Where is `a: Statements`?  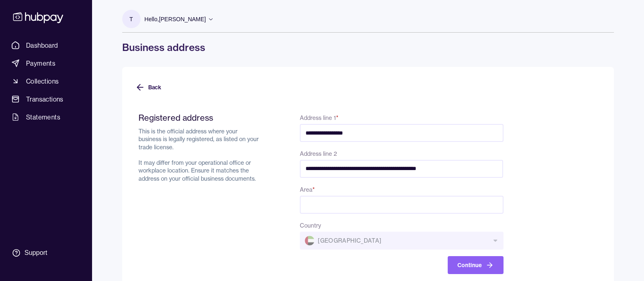 a: Statements is located at coordinates (46, 117).